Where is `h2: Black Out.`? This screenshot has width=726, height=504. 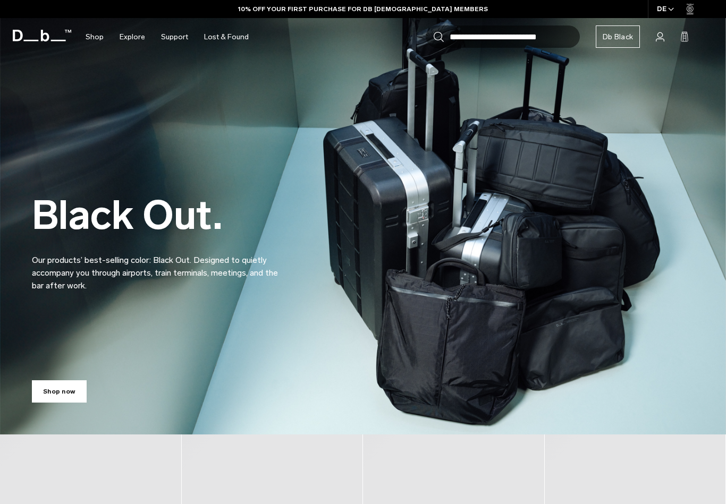
h2: Black Out. is located at coordinates (159, 215).